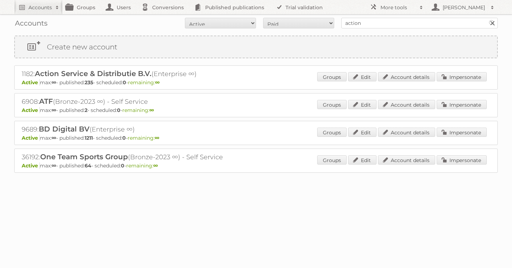  Describe the element at coordinates (46, 101) in the screenshot. I see `span: ATF` at that location.